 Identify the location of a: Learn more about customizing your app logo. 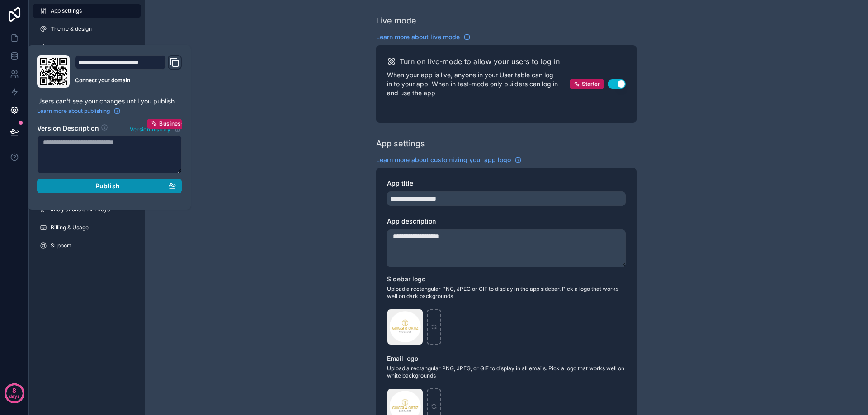
(449, 160).